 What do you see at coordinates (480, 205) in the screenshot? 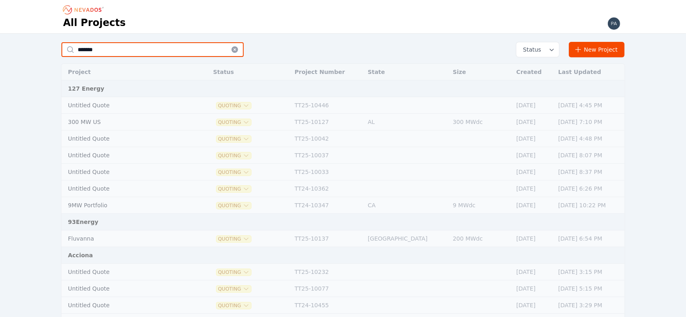
I see `td: 9 MWdc` at bounding box center [480, 205].